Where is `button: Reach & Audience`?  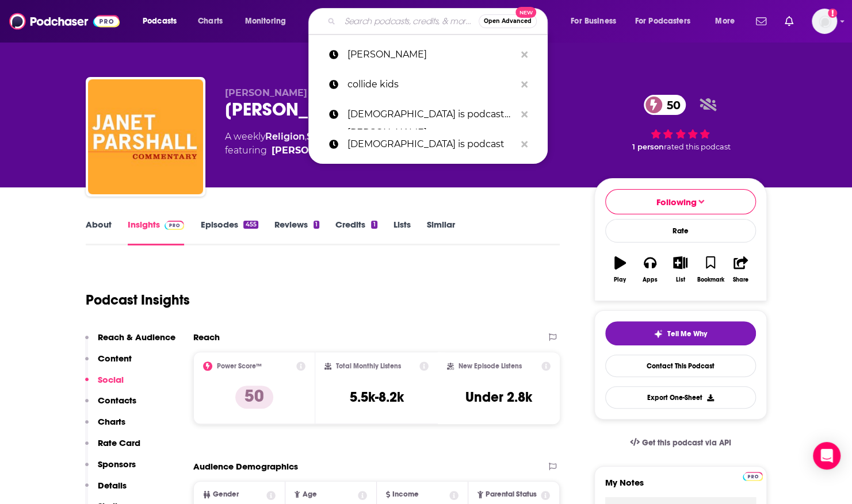 button: Reach & Audience is located at coordinates (130, 342).